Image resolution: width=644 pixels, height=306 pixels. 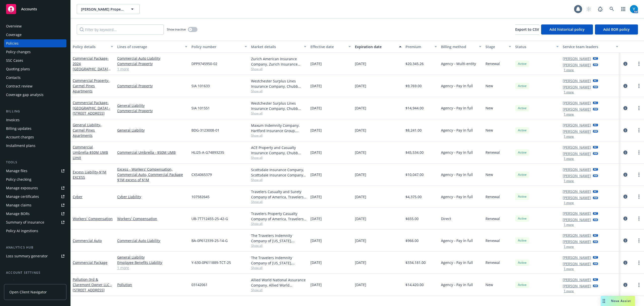 What do you see at coordinates (35, 137) in the screenshot?
I see `a: Account charges` at bounding box center [35, 137].